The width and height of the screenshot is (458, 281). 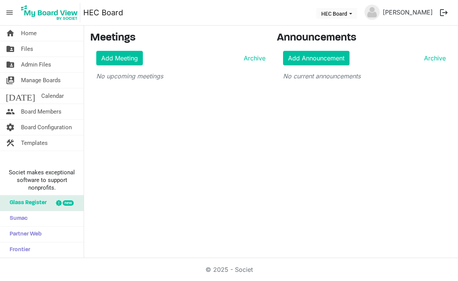 What do you see at coordinates (10, 13) in the screenshot?
I see `span: menu` at bounding box center [10, 13].